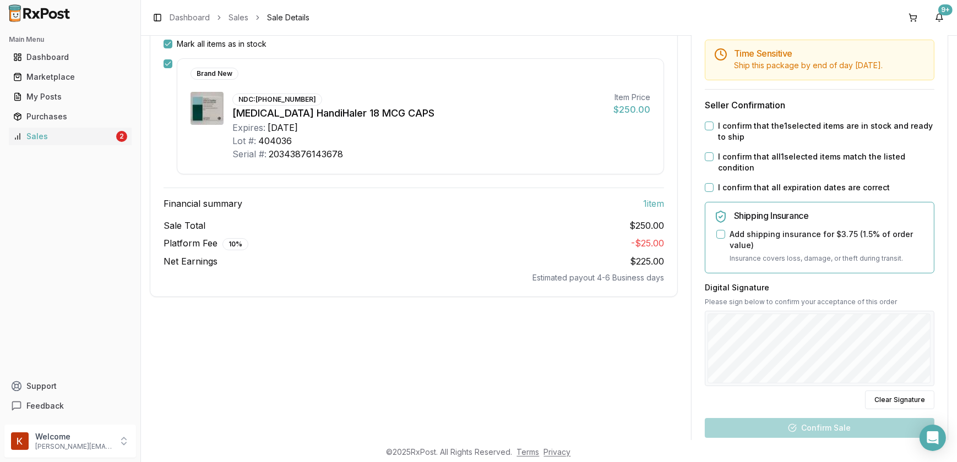  Describe the element at coordinates (653, 204) in the screenshot. I see `span: 1 item` at that location.